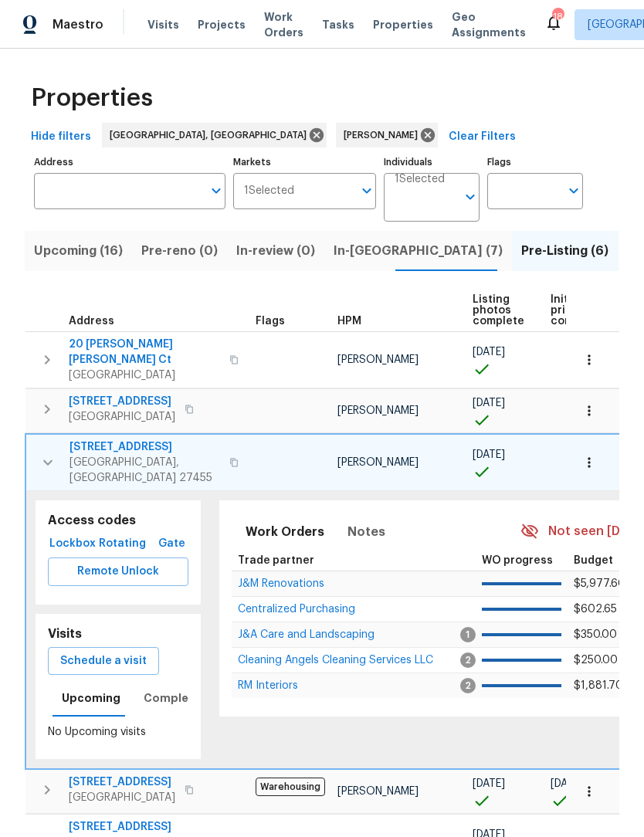  I want to click on span: HPM, so click(349, 321).